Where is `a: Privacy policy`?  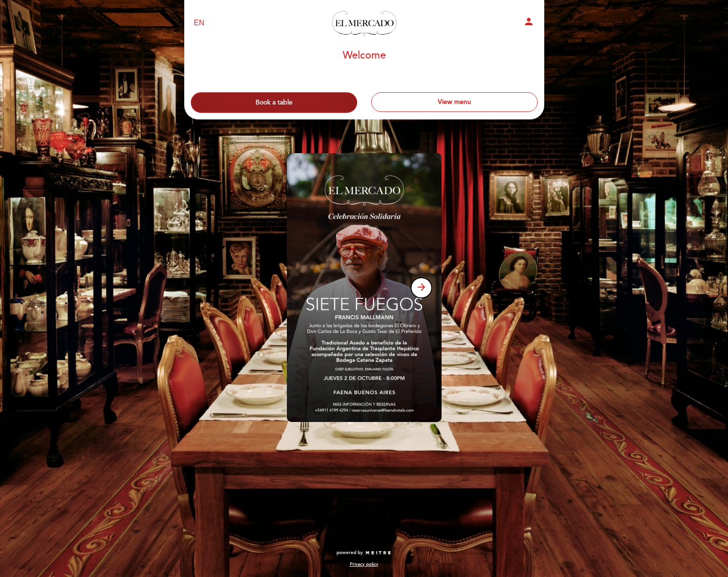
a: Privacy policy is located at coordinates (364, 565).